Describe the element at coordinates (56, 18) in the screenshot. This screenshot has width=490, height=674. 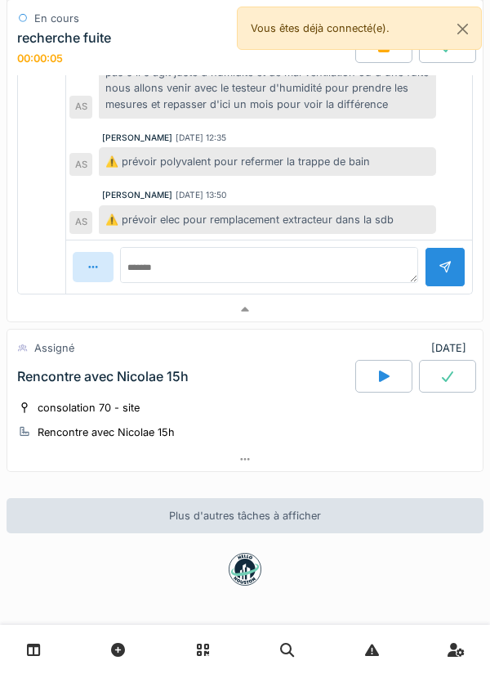
I see `div: En cours` at that location.